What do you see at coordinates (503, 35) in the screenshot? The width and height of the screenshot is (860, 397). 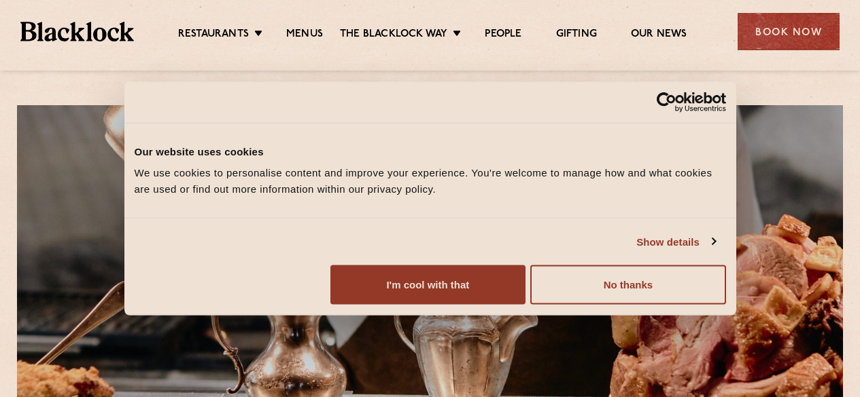 I see `a: People` at bounding box center [503, 35].